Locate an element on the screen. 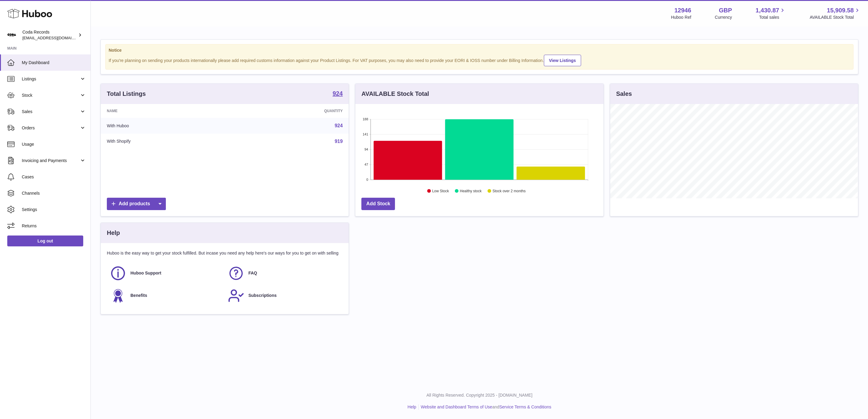  span: Sales is located at coordinates (50, 112).